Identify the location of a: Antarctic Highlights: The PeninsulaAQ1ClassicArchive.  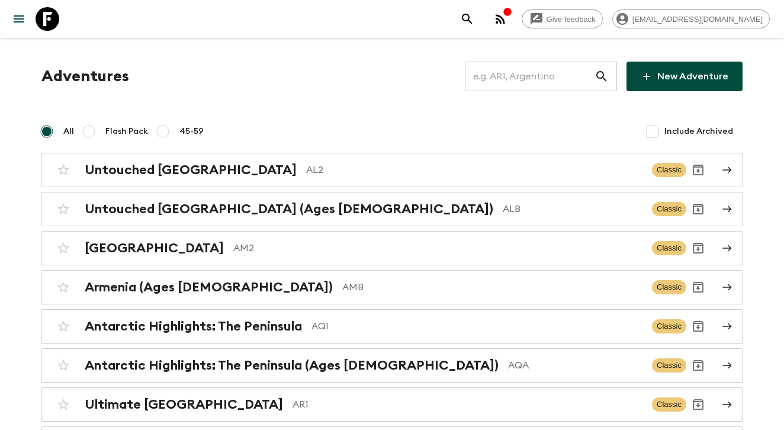
(392, 326).